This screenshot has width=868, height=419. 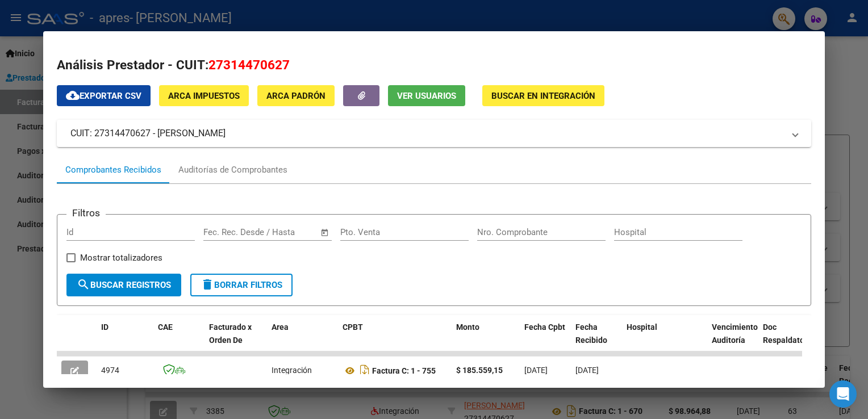 What do you see at coordinates (404, 371) in the screenshot?
I see `strong: Factura C: 1 - 755` at bounding box center [404, 371].